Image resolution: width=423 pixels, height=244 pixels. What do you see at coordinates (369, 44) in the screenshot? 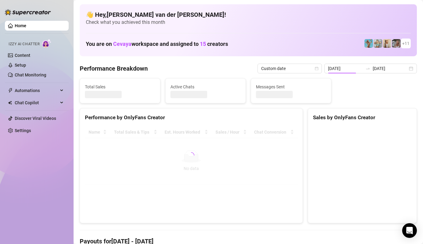
I see `img: Dominis` at bounding box center [369, 44].